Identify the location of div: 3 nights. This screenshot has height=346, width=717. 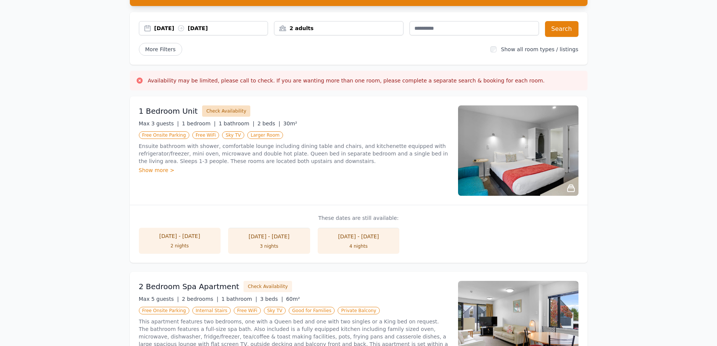
(269, 246).